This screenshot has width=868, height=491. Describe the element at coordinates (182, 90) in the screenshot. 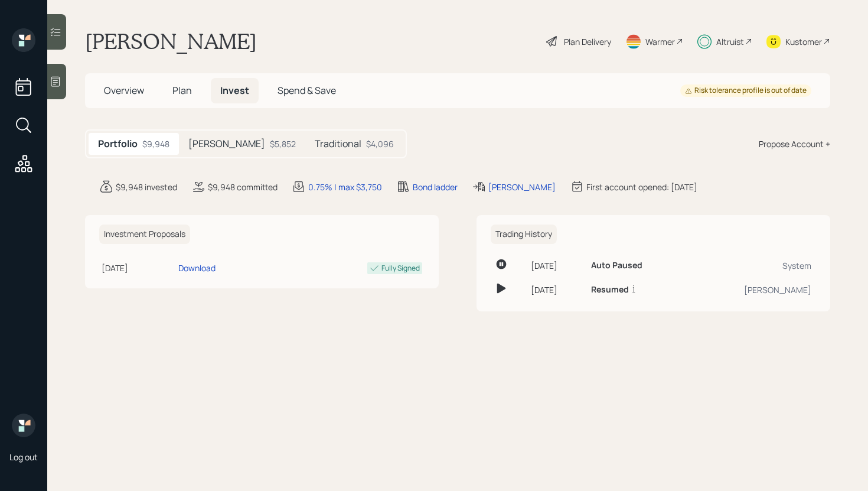

I see `span: Plan` at that location.